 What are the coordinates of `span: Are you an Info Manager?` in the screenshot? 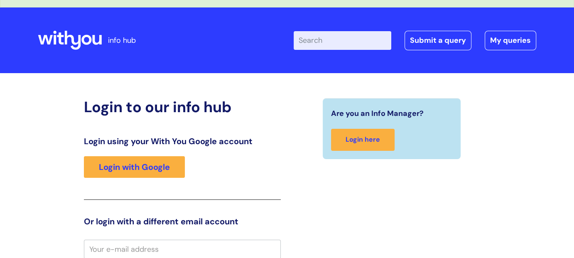 It's located at (377, 113).